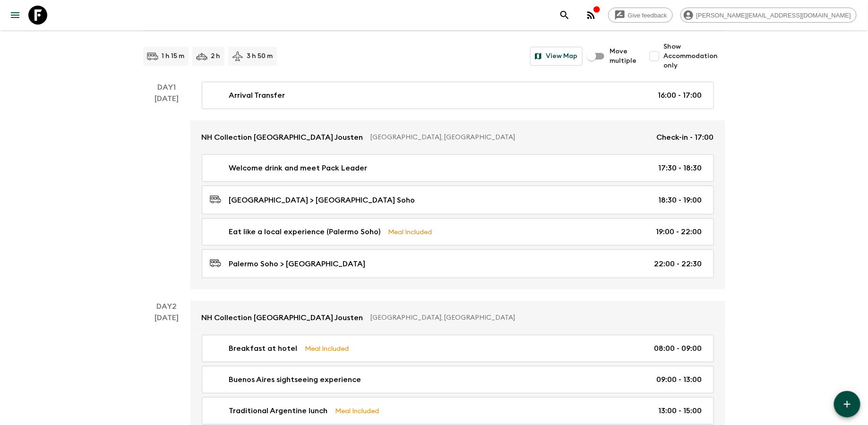 The height and width of the screenshot is (425, 868). What do you see at coordinates (167, 306) in the screenshot?
I see `p: Day 2` at bounding box center [167, 306].